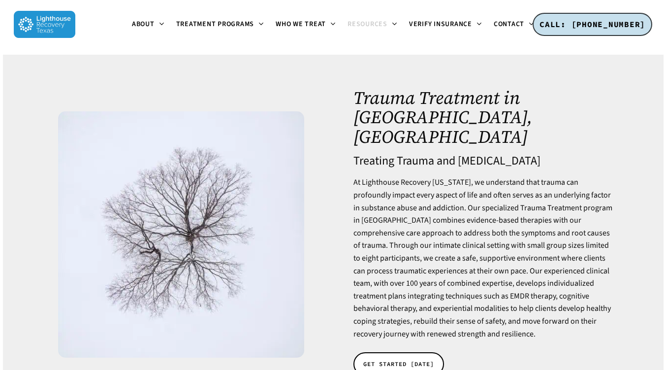 Image resolution: width=666 pixels, height=370 pixels. Describe the element at coordinates (220, 25) in the screenshot. I see `a: Treatment Programs` at that location.